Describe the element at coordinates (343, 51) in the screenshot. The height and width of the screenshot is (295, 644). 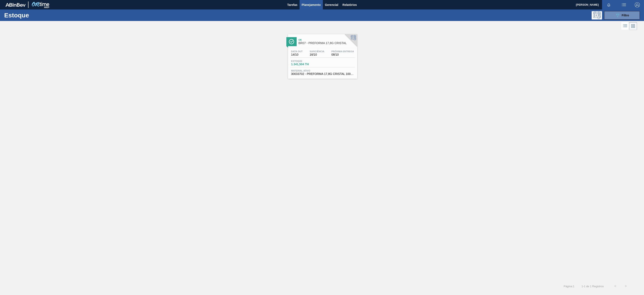
I see `span: Próxima Entrega` at that location.